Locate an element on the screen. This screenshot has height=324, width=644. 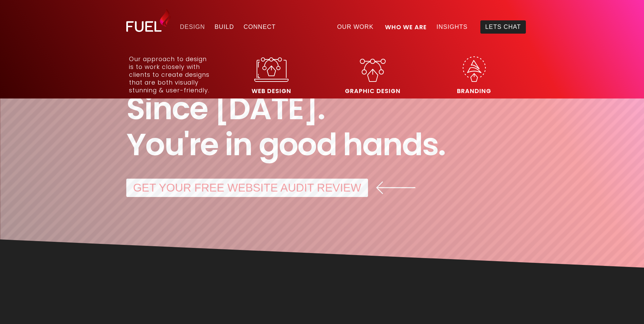
a: Build is located at coordinates (224, 27).